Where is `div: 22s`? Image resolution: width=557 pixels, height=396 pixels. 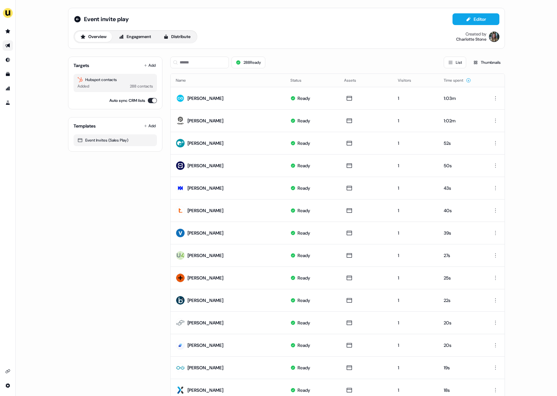 div: 22s is located at coordinates (461, 300).